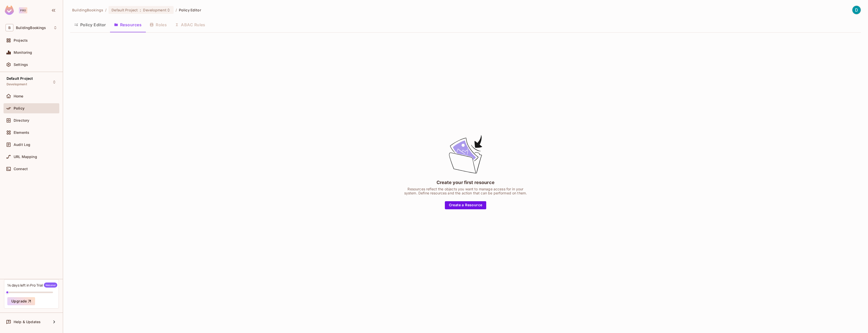  Describe the element at coordinates (27, 322) in the screenshot. I see `span: Help & Updates` at that location.